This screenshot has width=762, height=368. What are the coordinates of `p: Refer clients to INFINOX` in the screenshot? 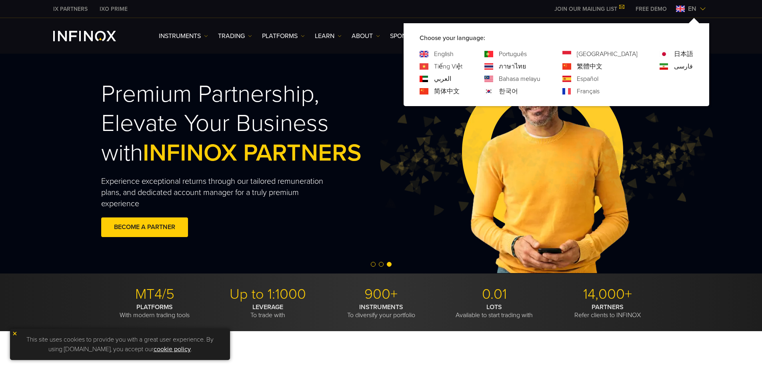 It's located at (608, 311).